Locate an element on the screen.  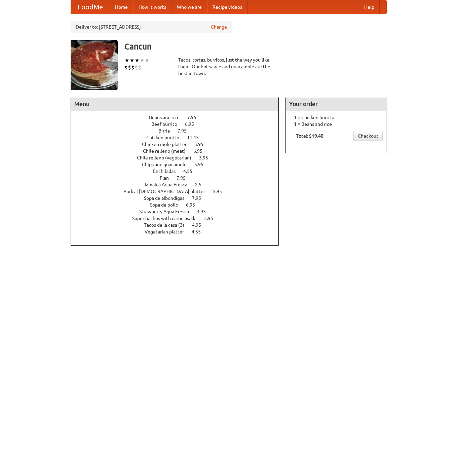
b: Total: $19.40 is located at coordinates (309, 136).